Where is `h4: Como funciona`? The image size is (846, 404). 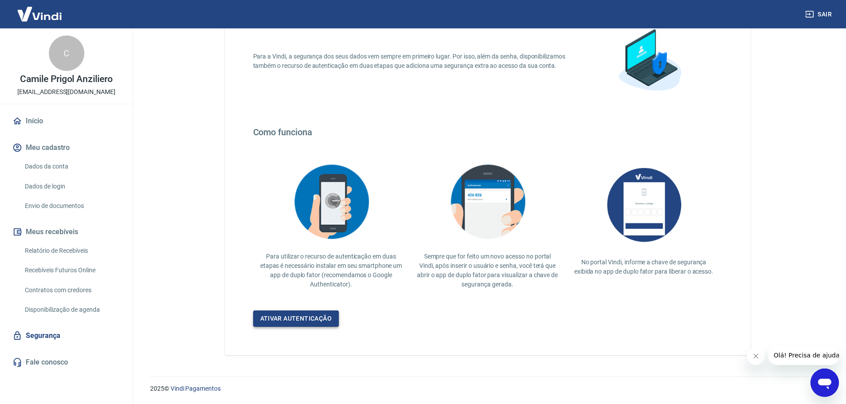 h4: Como funciona is located at coordinates (487, 132).